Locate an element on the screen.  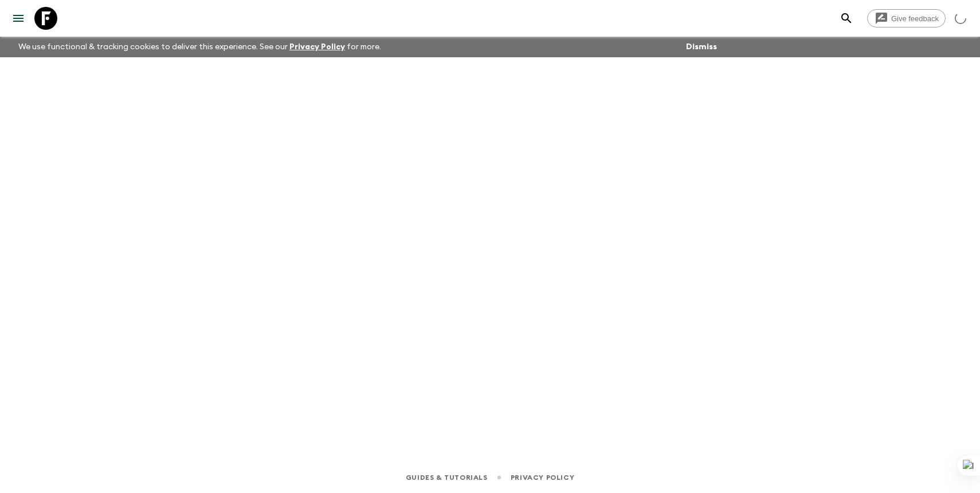
p: We use functional & tracking cookies to deliver this experience. See our for more. is located at coordinates (200, 47).